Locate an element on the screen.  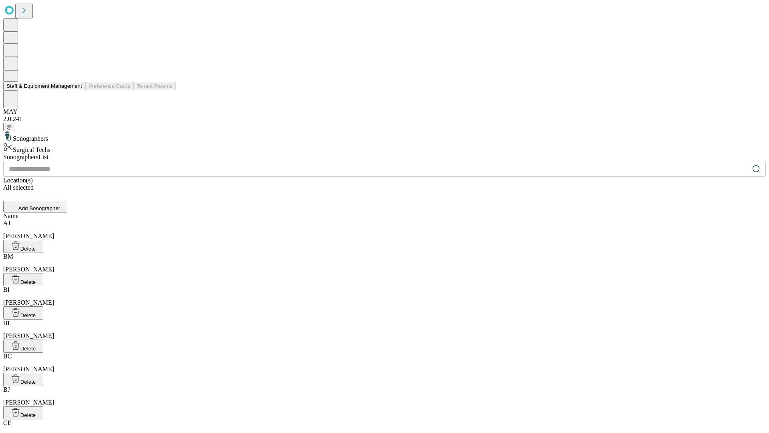
span: AJ is located at coordinates (7, 223).